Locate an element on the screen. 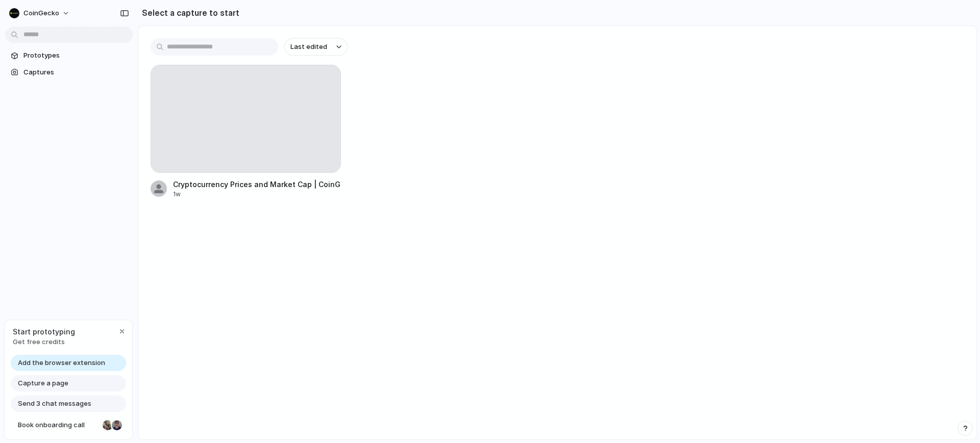 The image size is (980, 443). span: Send 3 chat messages is located at coordinates (55, 404).